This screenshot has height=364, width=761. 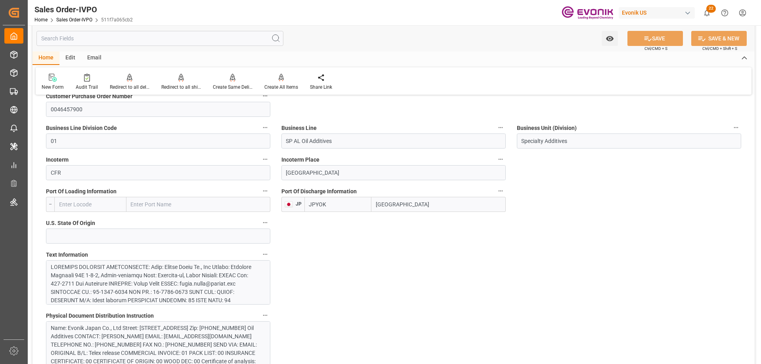 What do you see at coordinates (319, 191) in the screenshot?
I see `span: Port Of Discharge Information` at bounding box center [319, 191].